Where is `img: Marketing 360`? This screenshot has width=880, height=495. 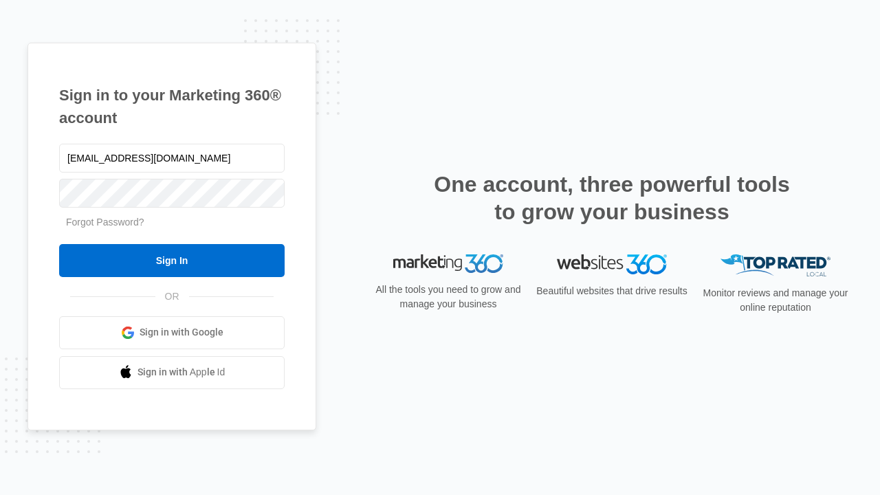 img: Marketing 360 is located at coordinates (448, 264).